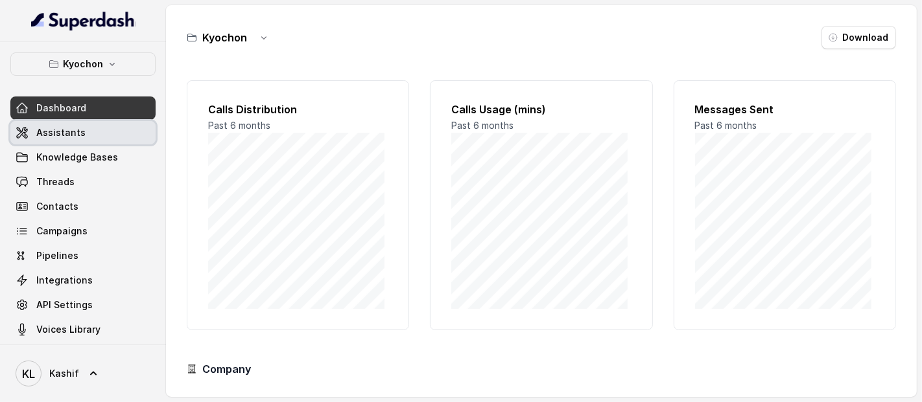  Describe the element at coordinates (224, 38) in the screenshot. I see `h3: Kyochon` at that location.